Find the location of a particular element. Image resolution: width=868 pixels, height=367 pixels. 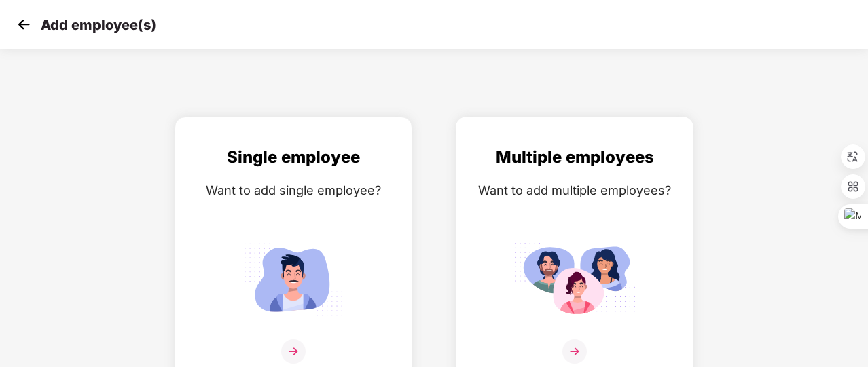

img: svg+xml;base64,PHN2ZyB4bWxucz0iaHR0cDovL3d3dy53My5vcmcvMjAwMC9zdmciIGlkPSJTaW5nbGVfZW1wbG95ZWUiIH... is located at coordinates (293, 278).